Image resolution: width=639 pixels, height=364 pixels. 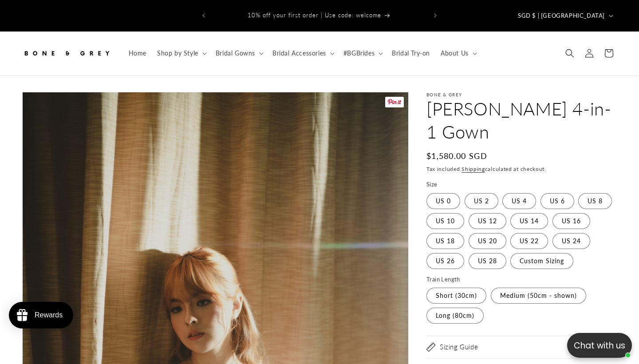 I want to click on a: Bridal Try-on, so click(x=411, y=53).